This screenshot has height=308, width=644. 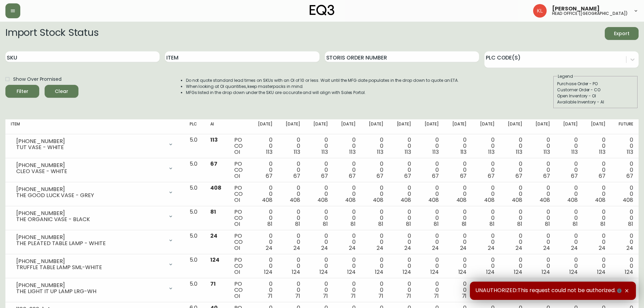 I want to click on button: Filter, so click(x=22, y=91).